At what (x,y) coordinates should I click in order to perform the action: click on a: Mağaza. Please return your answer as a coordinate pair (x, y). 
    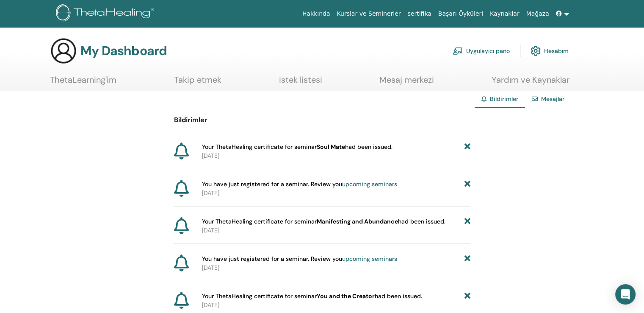
    Looking at the image, I should click on (538, 14).